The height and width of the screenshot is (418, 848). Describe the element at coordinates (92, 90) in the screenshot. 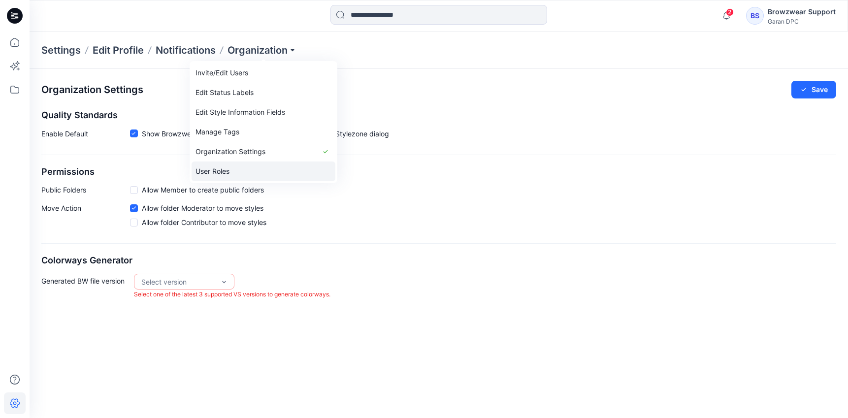

I see `h2: Organization Settings` at that location.